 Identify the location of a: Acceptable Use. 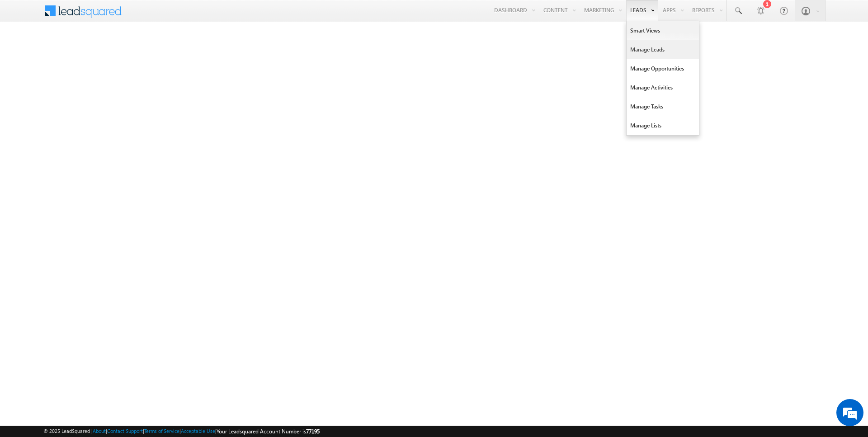
(198, 431).